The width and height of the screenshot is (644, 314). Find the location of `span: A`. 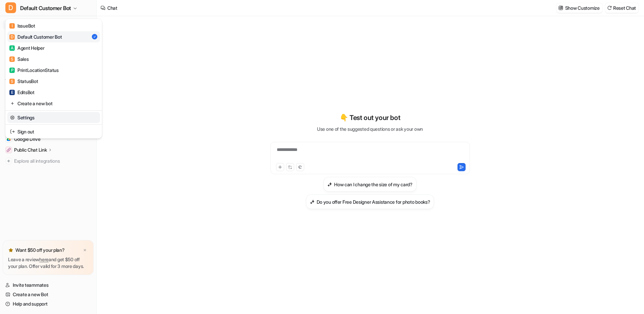

span: A is located at coordinates (12, 48).